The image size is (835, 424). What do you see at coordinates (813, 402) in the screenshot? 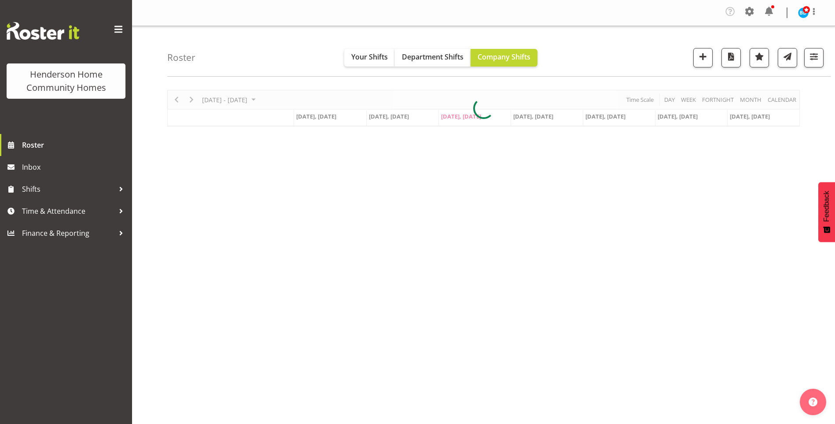
I see `img: help-xxl-2.png` at bounding box center [813, 402].